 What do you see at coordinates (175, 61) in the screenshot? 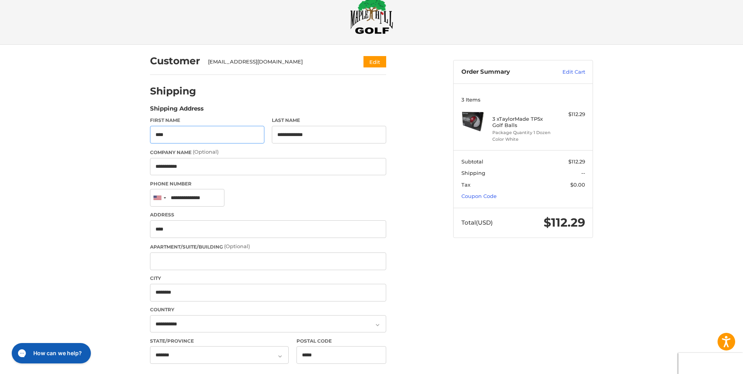
I see `h2: Customer` at bounding box center [175, 61].